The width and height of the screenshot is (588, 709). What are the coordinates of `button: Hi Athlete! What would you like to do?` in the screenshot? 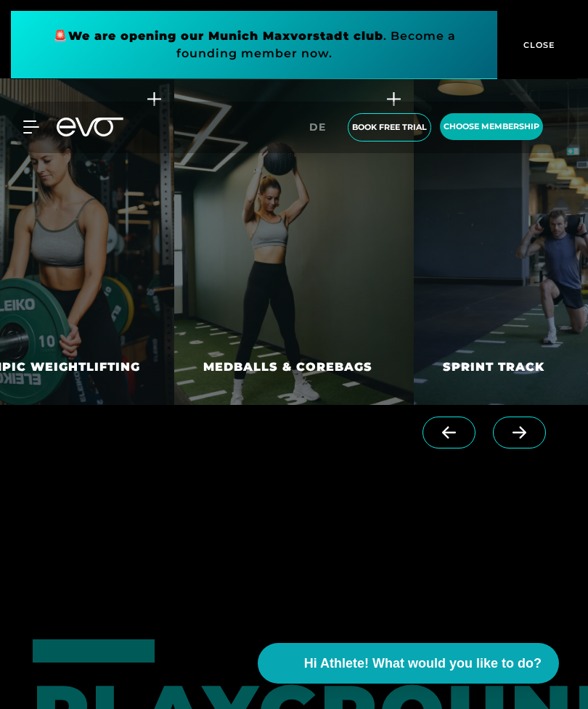 It's located at (408, 664).